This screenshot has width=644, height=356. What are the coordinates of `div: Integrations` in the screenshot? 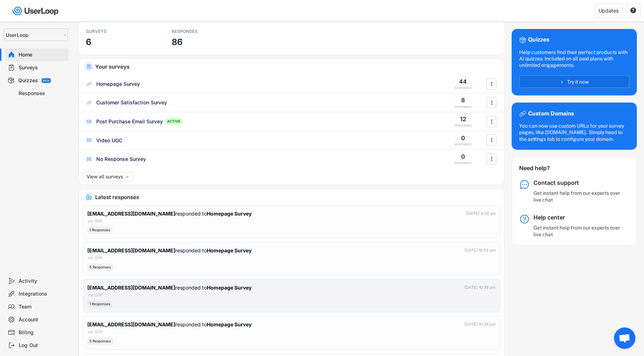 It's located at (42, 294).